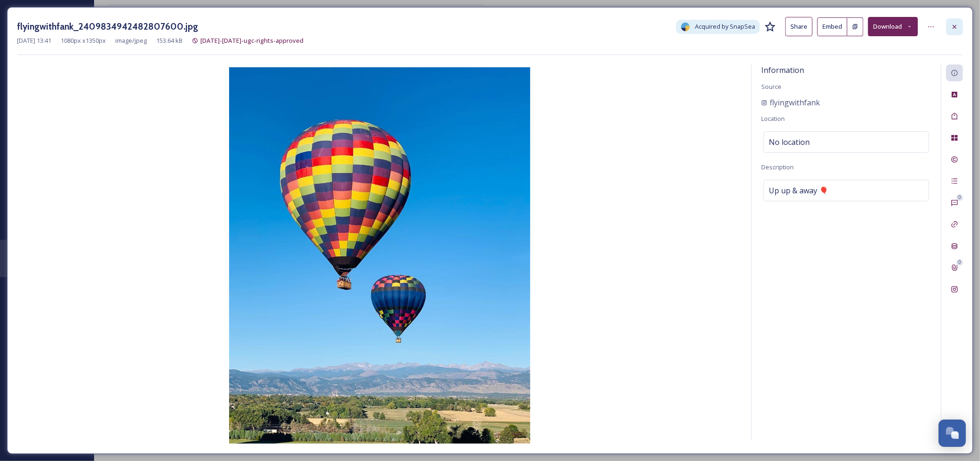 Image resolution: width=980 pixels, height=461 pixels. I want to click on span: Information, so click(783, 70).